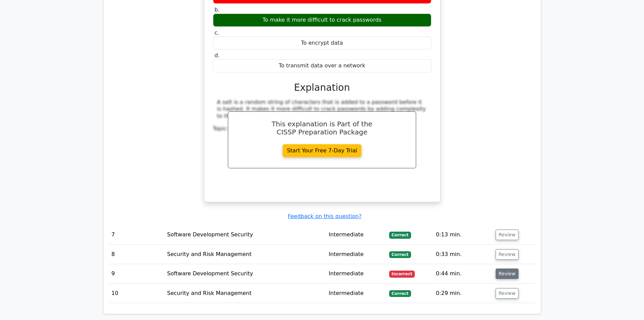 Image resolution: width=644 pixels, height=320 pixels. What do you see at coordinates (325, 216) in the screenshot?
I see `u: Feedback on this question?` at bounding box center [325, 216].